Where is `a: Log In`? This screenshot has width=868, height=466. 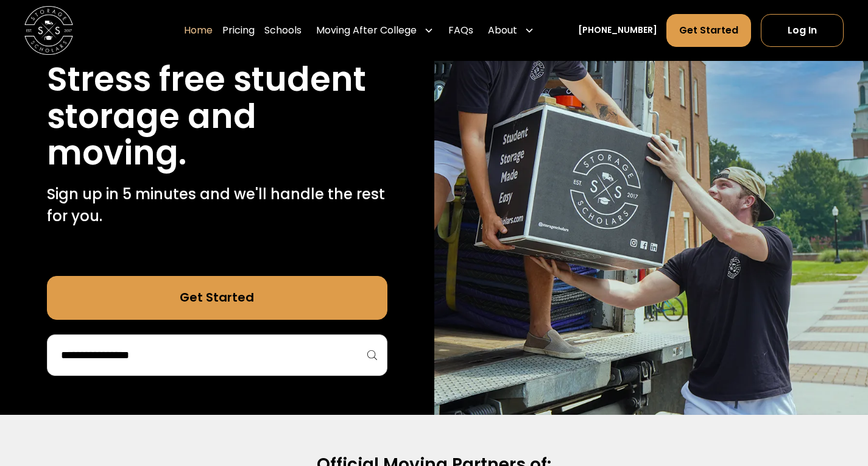
a: Log In is located at coordinates (803, 31).